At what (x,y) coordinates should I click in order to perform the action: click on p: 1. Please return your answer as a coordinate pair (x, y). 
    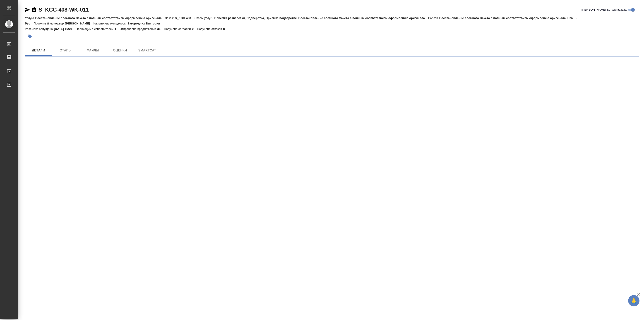
    Looking at the image, I should click on (117, 29).